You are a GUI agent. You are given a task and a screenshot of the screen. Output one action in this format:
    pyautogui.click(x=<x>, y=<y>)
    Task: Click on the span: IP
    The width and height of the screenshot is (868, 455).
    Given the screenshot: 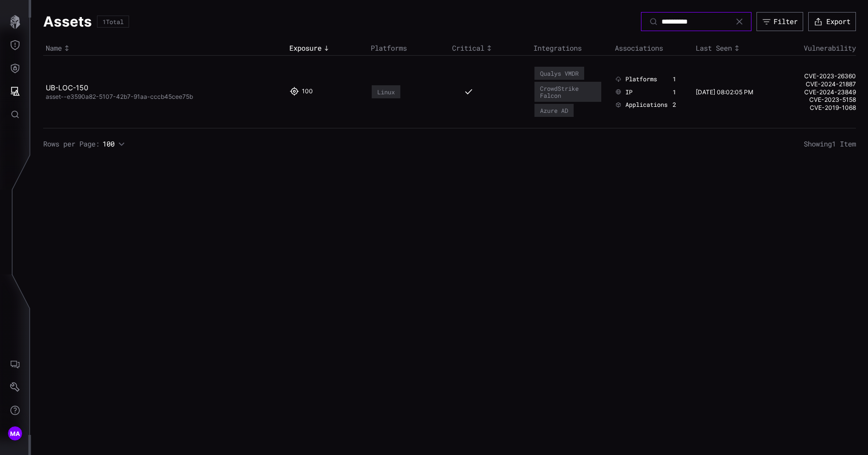 What is the action you would take?
    pyautogui.click(x=628, y=93)
    